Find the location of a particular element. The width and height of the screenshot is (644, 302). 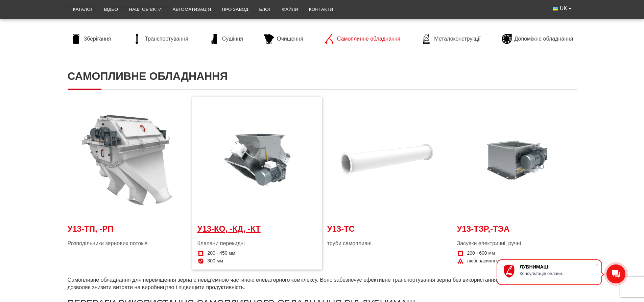

a: Блог is located at coordinates (265, 9).